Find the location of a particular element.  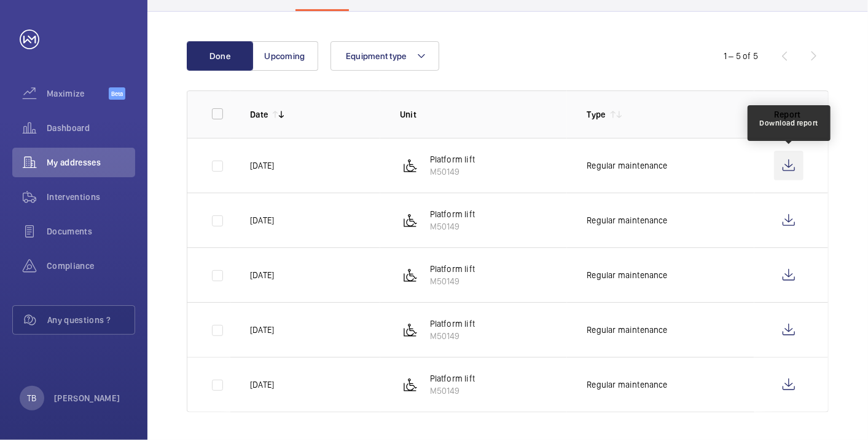

span: Dashboard is located at coordinates (91, 128).